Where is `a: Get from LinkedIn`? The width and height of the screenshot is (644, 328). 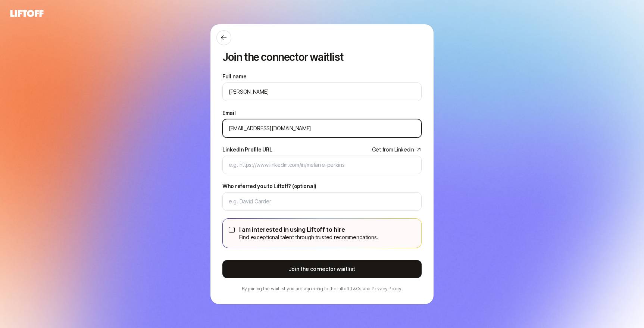 a: Get from LinkedIn is located at coordinates (397, 150).